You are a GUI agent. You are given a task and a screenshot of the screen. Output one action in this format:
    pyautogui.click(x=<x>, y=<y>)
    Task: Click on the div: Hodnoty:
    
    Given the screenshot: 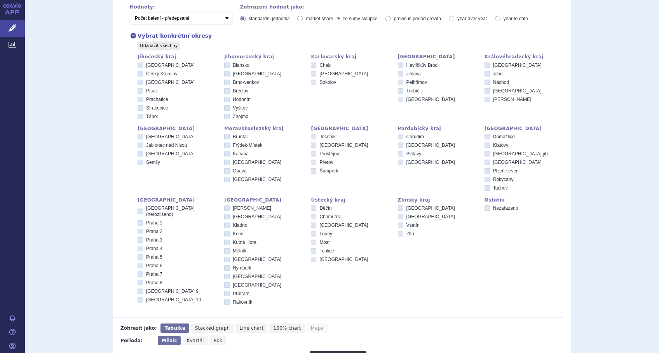 What is the action you would take?
    pyautogui.click(x=181, y=7)
    